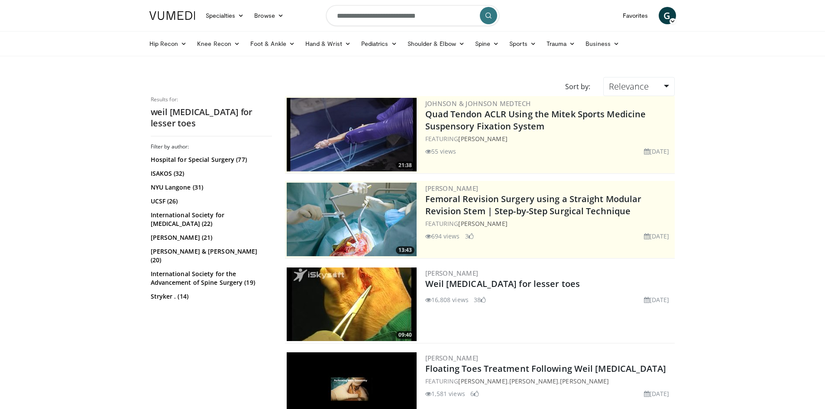  Describe the element at coordinates (413, 16) in the screenshot. I see `input: Search topics, interventions` at that location.